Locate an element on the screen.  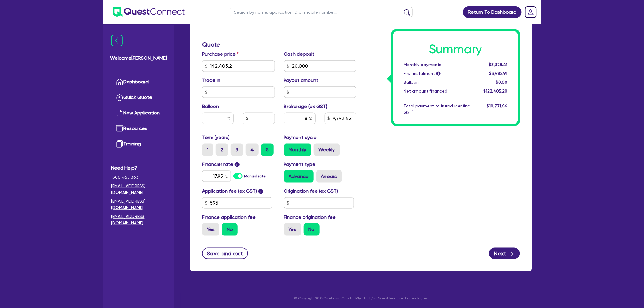
img: resources is located at coordinates (119, 129).